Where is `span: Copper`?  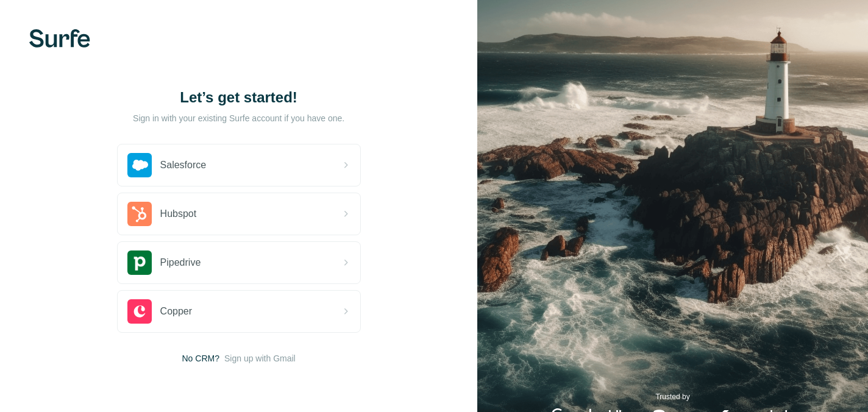 span: Copper is located at coordinates (176, 311).